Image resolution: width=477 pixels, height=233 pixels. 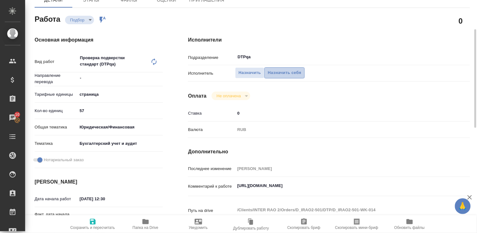 I want to click on button: Не оплачена, so click(x=229, y=96).